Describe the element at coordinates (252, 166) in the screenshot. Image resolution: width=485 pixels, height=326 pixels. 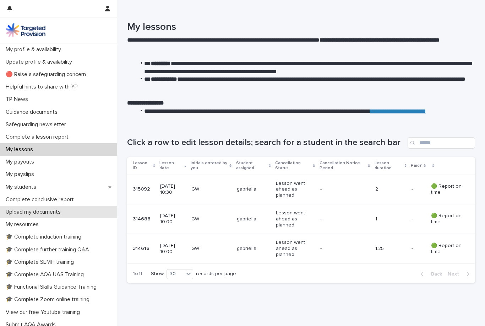
I see `p: Student assigned` at that location.